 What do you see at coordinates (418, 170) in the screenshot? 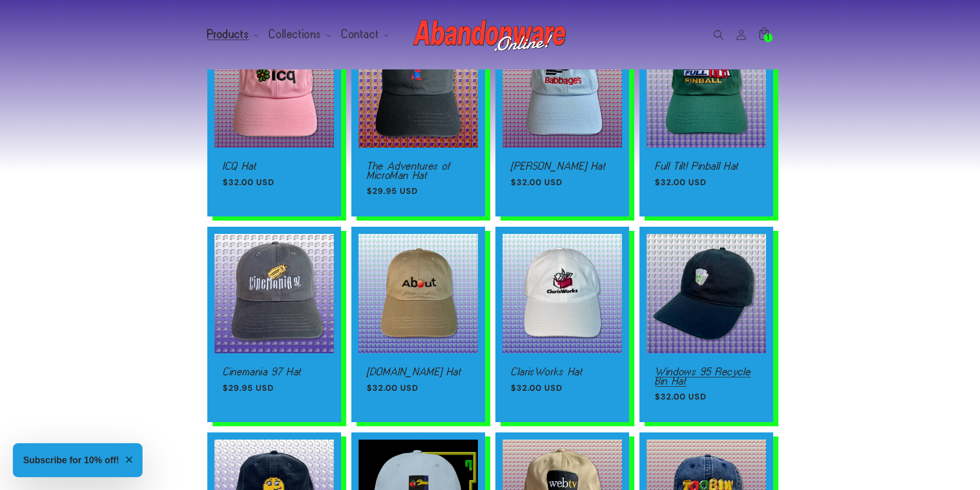
I see `a: The Adventures of MicroMan Hat` at bounding box center [418, 170].